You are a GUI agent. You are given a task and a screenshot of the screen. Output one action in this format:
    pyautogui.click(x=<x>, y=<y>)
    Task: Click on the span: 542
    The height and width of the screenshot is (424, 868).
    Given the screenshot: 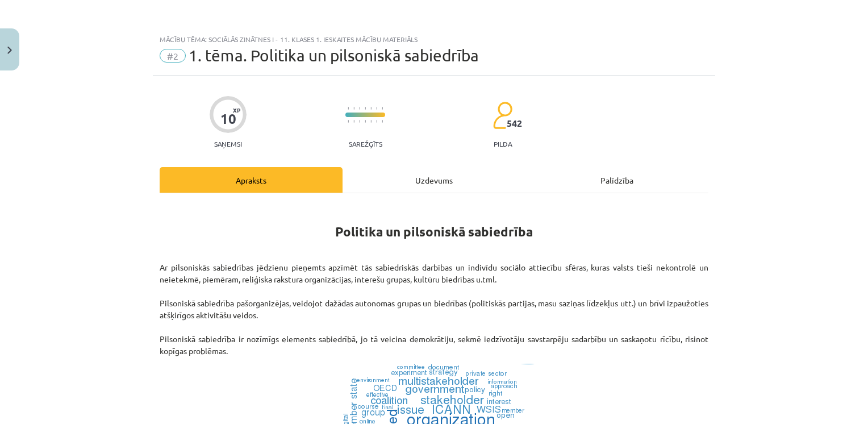 What is the action you would take?
    pyautogui.click(x=514, y=124)
    